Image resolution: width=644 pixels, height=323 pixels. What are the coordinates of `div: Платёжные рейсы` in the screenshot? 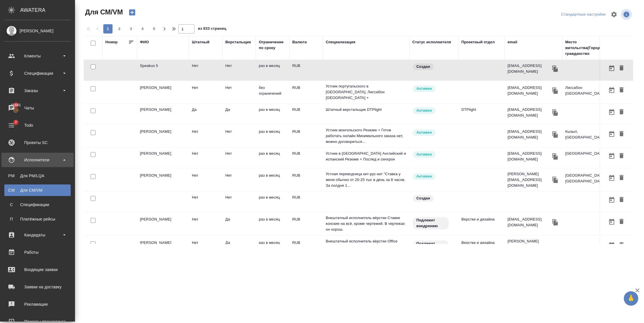 It's located at (37, 219).